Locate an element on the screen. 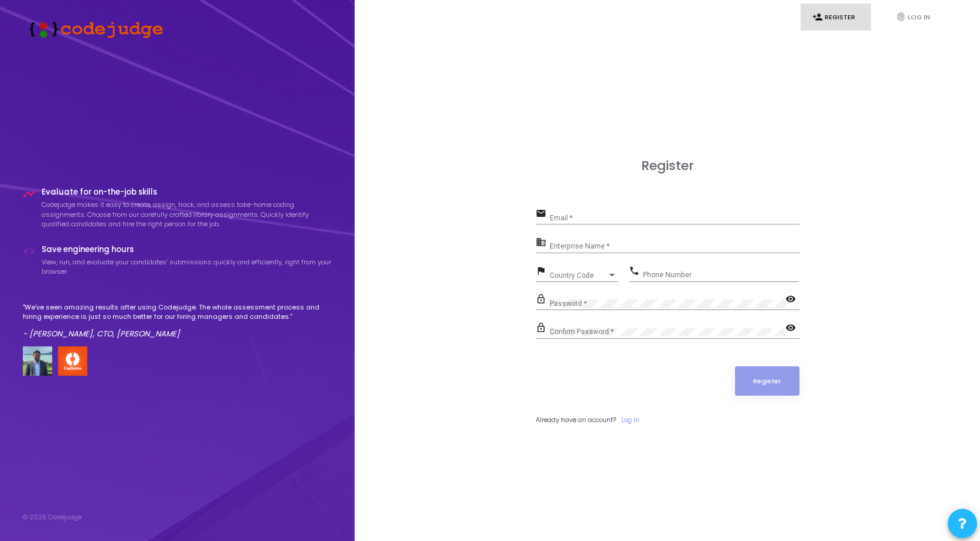  i: person_add is located at coordinates (818, 17).